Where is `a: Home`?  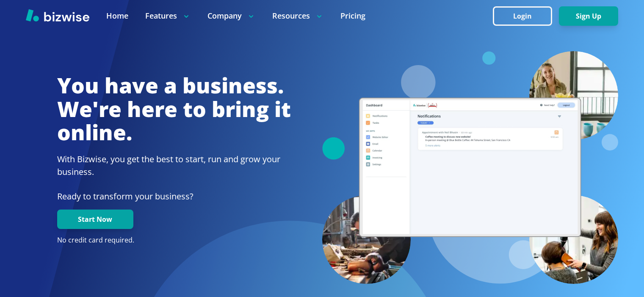 a: Home is located at coordinates (117, 16).